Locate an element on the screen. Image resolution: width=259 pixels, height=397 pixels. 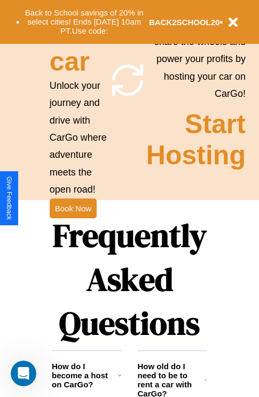
h2: Start Hosting is located at coordinates (196, 140).